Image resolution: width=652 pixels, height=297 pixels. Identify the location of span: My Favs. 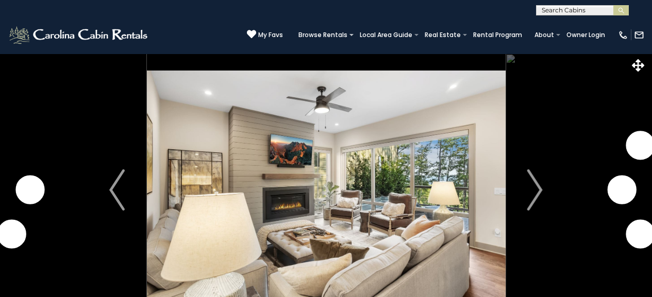
(270, 35).